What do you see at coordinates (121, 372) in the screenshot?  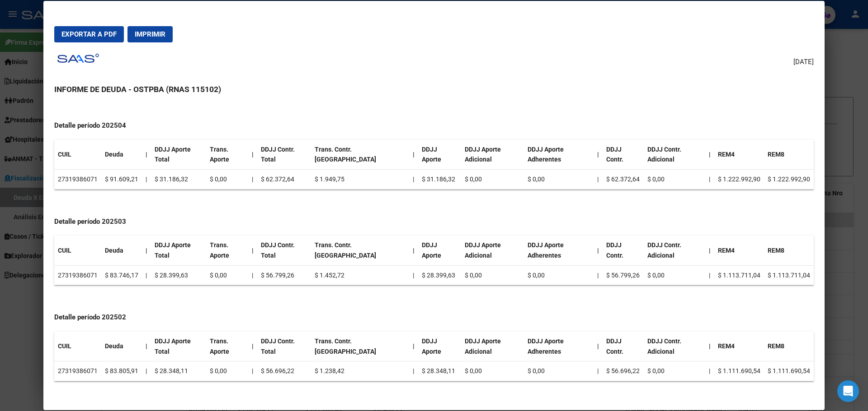 I see `td: $ 83.805,91` at bounding box center [121, 372].